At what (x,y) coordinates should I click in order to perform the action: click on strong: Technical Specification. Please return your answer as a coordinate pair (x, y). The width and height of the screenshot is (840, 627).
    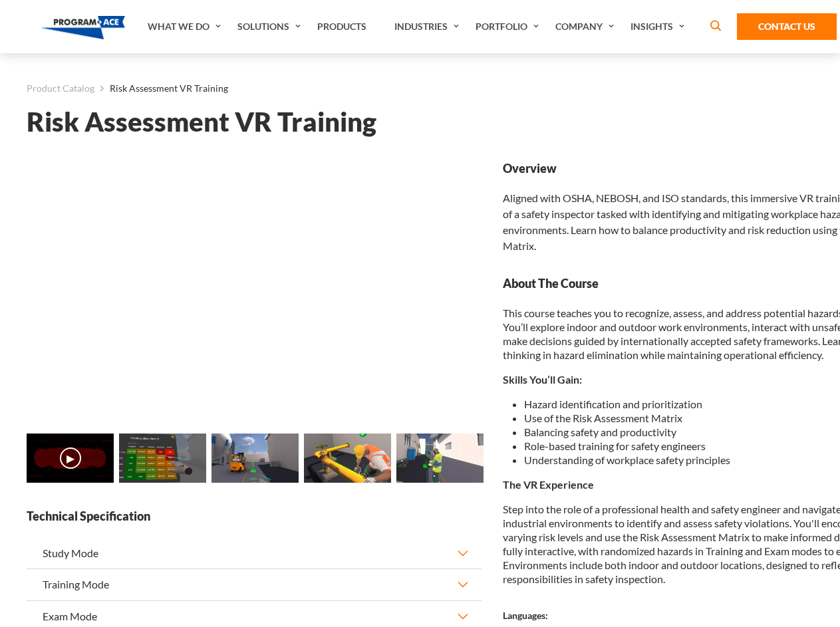
    Looking at the image, I should click on (254, 516).